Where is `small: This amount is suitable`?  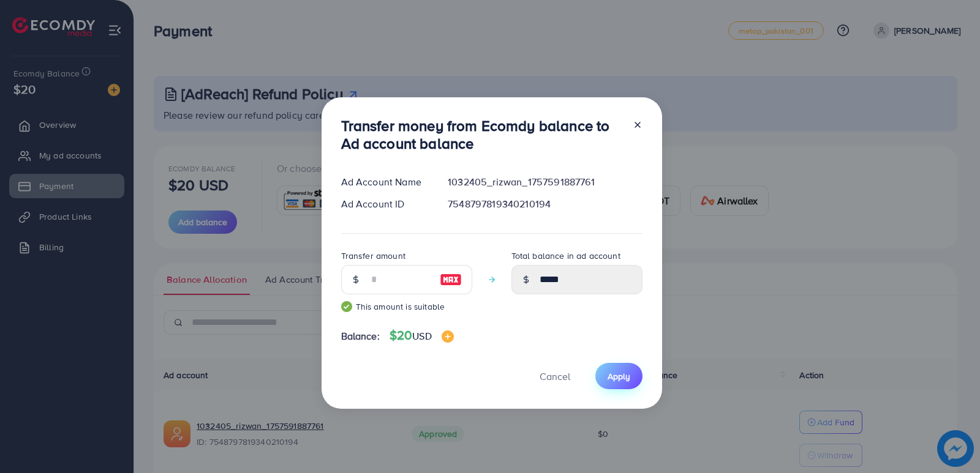 small: This amount is suitable is located at coordinates (407, 307).